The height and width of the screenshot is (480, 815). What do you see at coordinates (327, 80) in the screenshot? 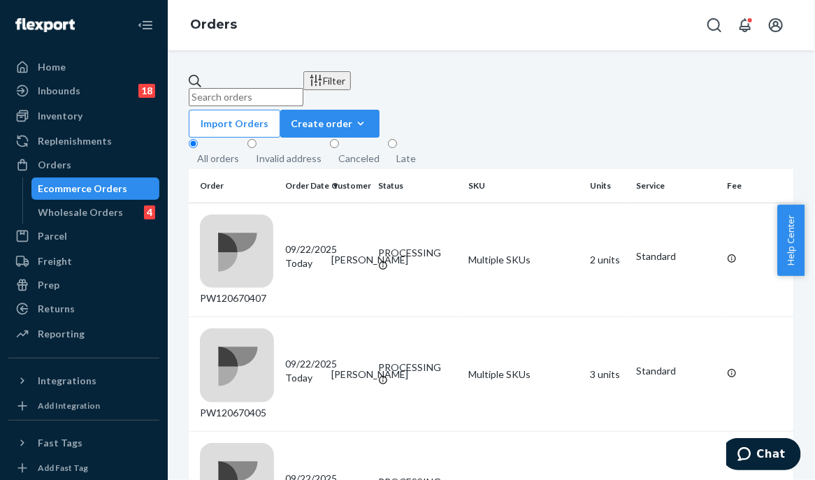
I see `button: Filter` at bounding box center [327, 80].